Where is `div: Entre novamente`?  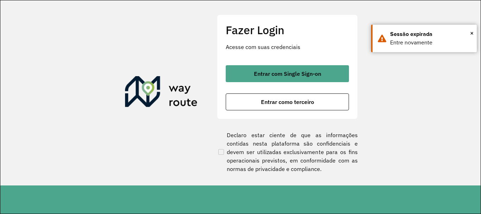 div: Entre novamente is located at coordinates (431, 43).